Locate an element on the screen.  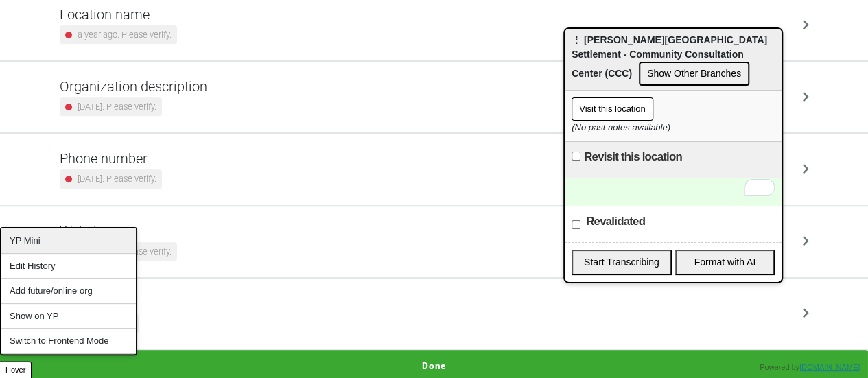
div: To enrich screen reader interactions, please activate Accessibility in Grammarly extension settings is located at coordinates (673, 191).